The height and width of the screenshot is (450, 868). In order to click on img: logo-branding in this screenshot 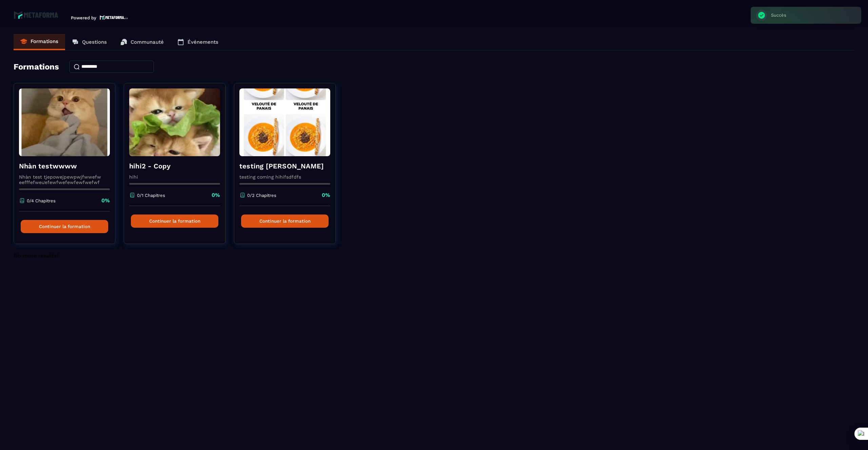, I will do `click(40, 15)`.